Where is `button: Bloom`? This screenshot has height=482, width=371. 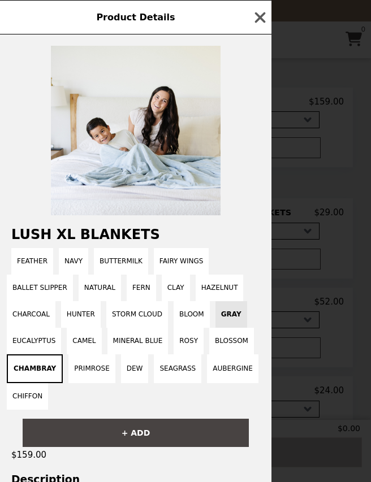 button: Bloom is located at coordinates (192, 314).